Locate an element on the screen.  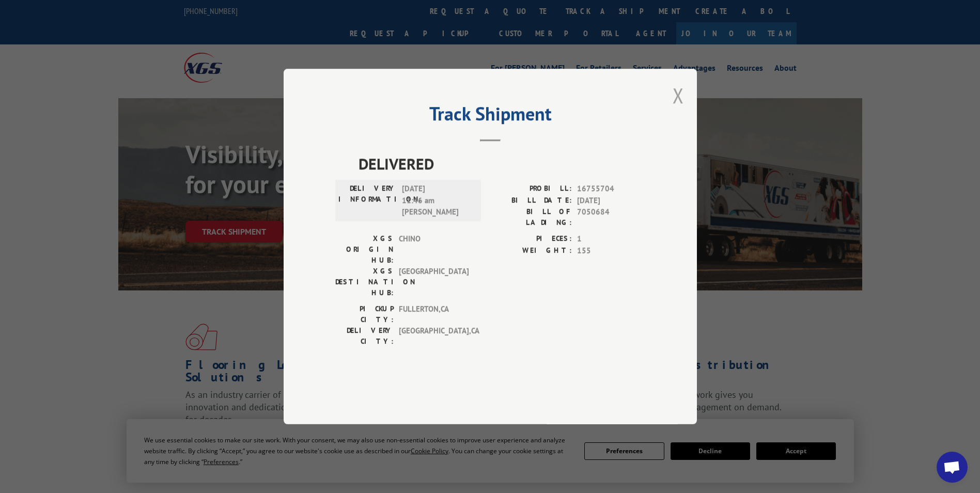
label: PICKUP CITY: is located at coordinates (364, 315).